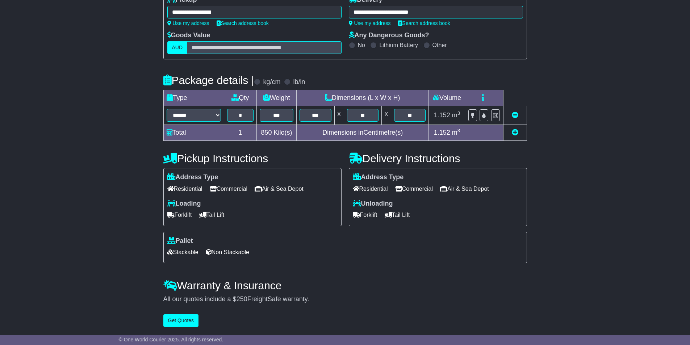 The height and width of the screenshot is (345, 690). Describe the element at coordinates (171, 340) in the screenshot. I see `span: © One World Courier 2025. All rights reserved.` at that location.